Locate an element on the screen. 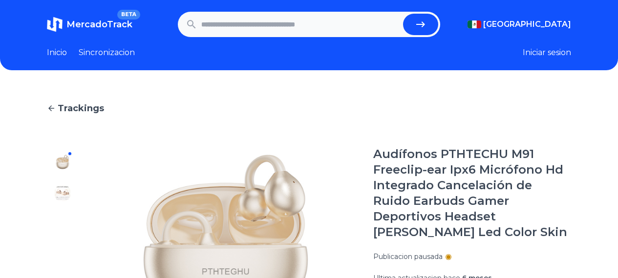 This screenshot has width=618, height=278. a: MercadoTrackBETA is located at coordinates (89, 24).